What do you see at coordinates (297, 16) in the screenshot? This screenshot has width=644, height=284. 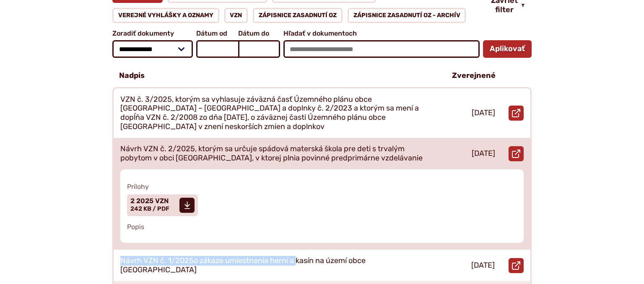 I see `a: Zápisnice zasadnutí OZ` at bounding box center [297, 16].